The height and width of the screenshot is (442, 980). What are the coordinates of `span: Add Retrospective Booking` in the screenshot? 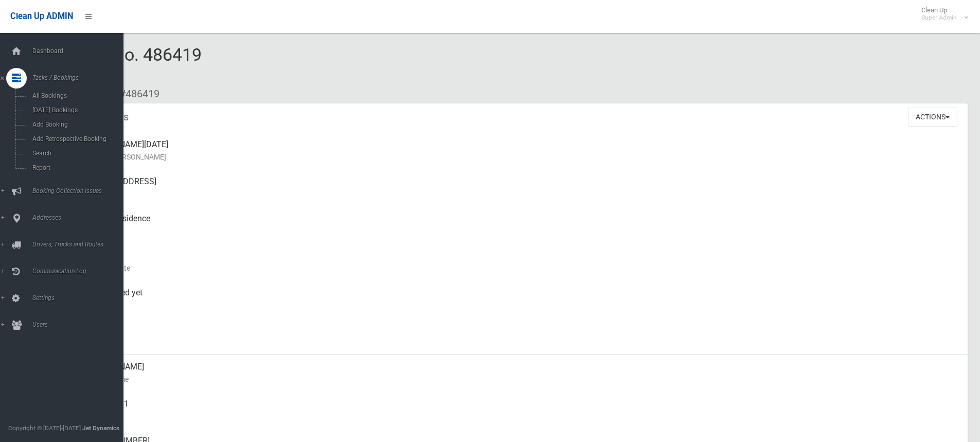 It's located at (75, 139).